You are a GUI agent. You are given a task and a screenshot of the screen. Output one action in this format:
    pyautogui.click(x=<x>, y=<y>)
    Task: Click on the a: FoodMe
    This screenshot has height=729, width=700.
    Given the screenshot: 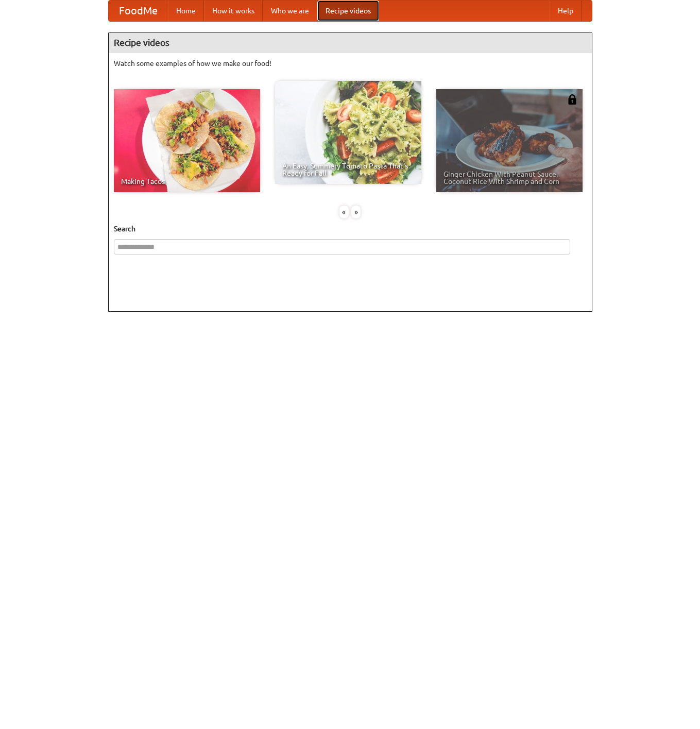 What is the action you would take?
    pyautogui.click(x=138, y=10)
    